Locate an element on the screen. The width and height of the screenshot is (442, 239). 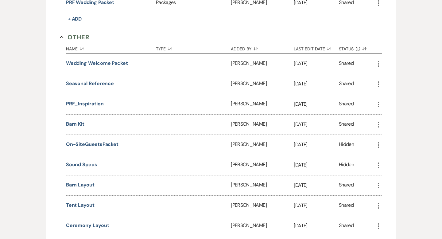
button: + Add is located at coordinates (75, 19).